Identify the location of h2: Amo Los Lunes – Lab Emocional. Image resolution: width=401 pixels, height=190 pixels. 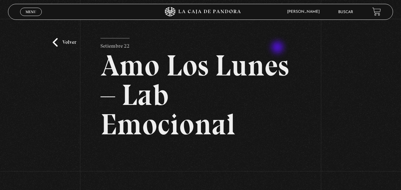
(201, 95).